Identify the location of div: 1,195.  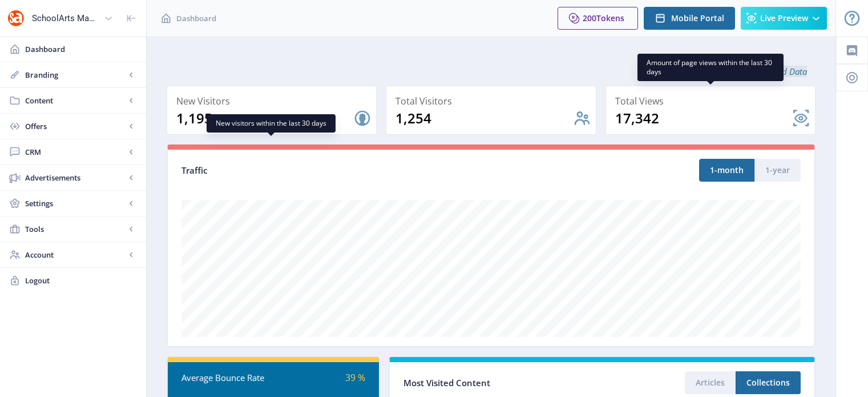
(265, 118).